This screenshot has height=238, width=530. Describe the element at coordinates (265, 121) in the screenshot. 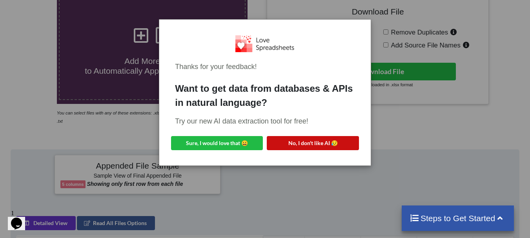

I see `div: Try our new AI data extraction tool for free!` at that location.